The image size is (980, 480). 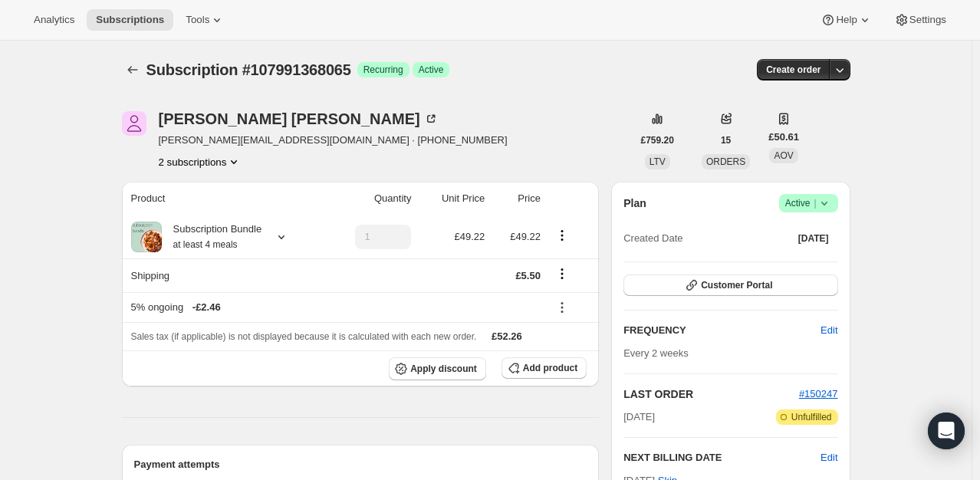 What do you see at coordinates (211, 237) in the screenshot?
I see `div: Subscription Bundle` at bounding box center [211, 237].